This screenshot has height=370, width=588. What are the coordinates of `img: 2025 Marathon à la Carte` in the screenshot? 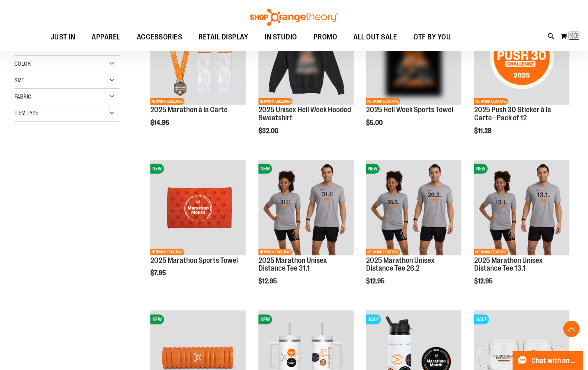 It's located at (198, 57).